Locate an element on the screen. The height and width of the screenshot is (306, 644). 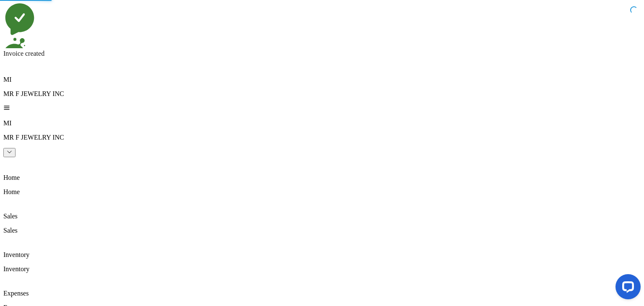
p: Inventory is located at coordinates (322, 255).